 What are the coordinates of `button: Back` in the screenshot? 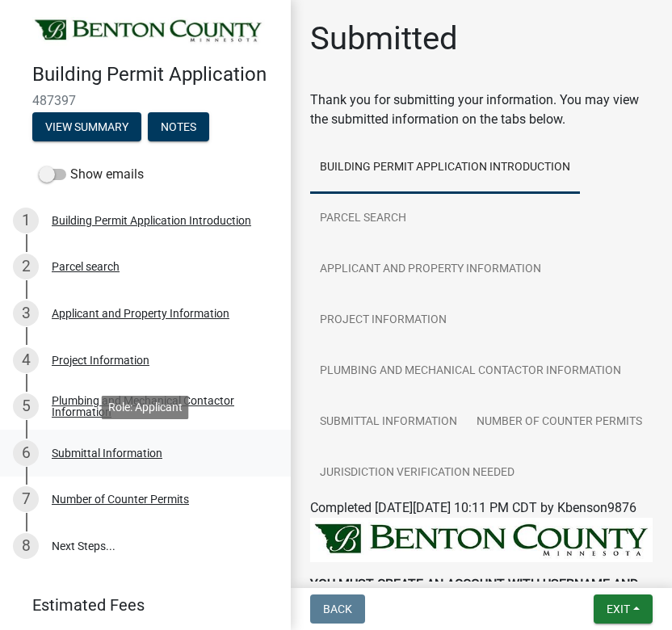 It's located at (337, 609).